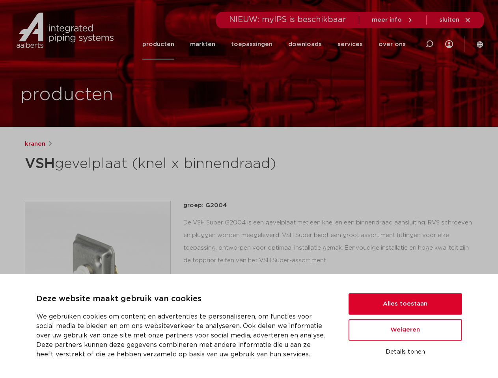  What do you see at coordinates (405, 330) in the screenshot?
I see `button: Weigeren` at bounding box center [405, 330].